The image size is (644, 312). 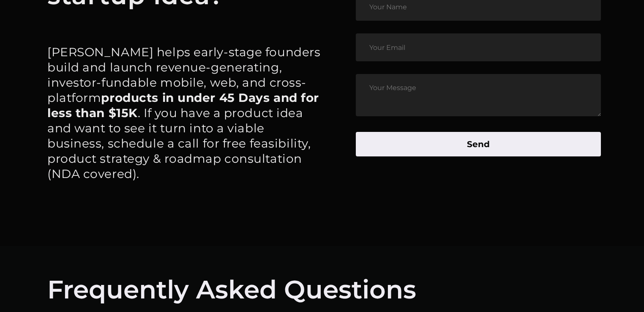 What do you see at coordinates (479, 47) in the screenshot?
I see `input: Your Email` at bounding box center [479, 47].